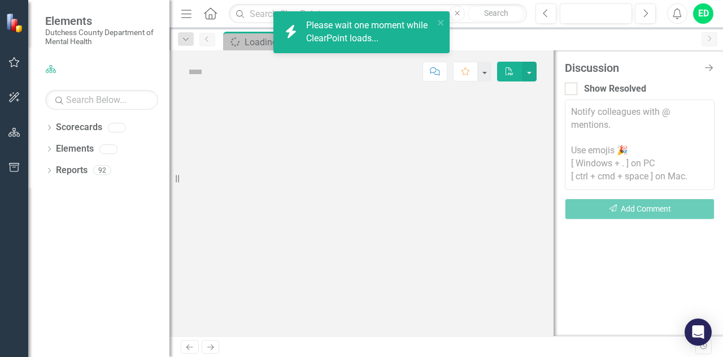 This screenshot has height=357, width=723. What do you see at coordinates (79, 127) in the screenshot?
I see `a: Scorecards` at bounding box center [79, 127].